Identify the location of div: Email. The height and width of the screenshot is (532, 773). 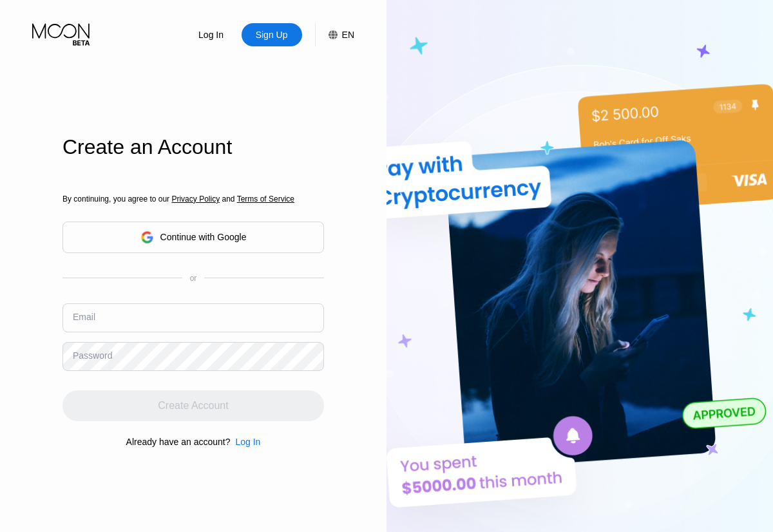
(84, 317).